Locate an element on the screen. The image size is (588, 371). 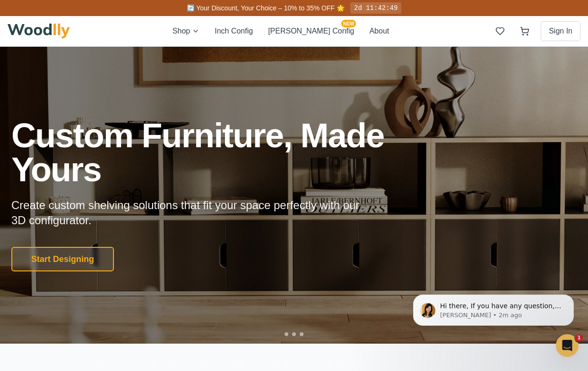
img: Woodlly is located at coordinates (39, 31).